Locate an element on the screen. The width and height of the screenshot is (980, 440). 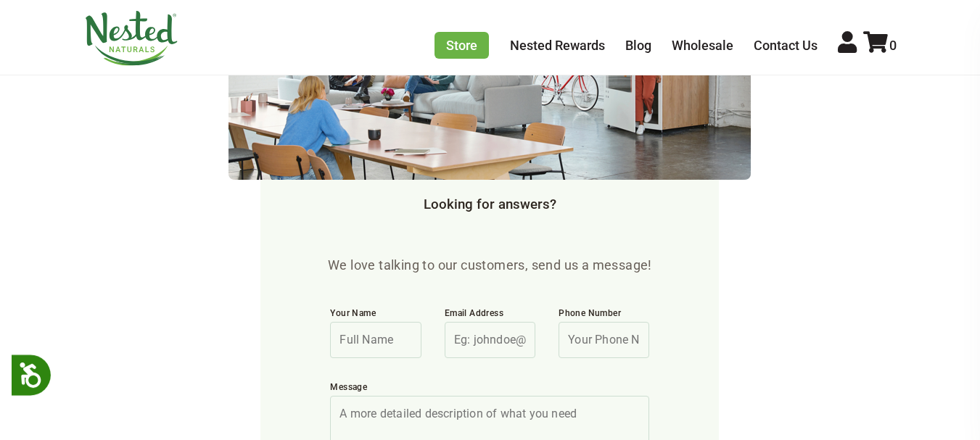
p: We love talking to our customers, send us a message! is located at coordinates (490, 265).